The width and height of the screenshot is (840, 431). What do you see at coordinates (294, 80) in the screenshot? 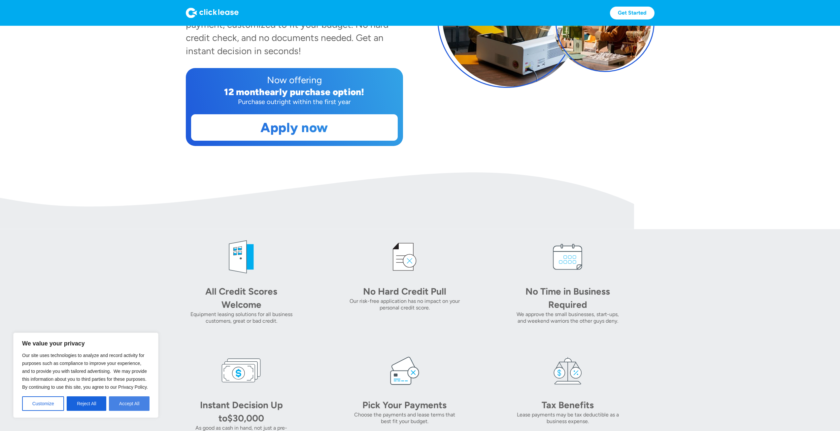
I see `div: Now offering` at bounding box center [294, 80].